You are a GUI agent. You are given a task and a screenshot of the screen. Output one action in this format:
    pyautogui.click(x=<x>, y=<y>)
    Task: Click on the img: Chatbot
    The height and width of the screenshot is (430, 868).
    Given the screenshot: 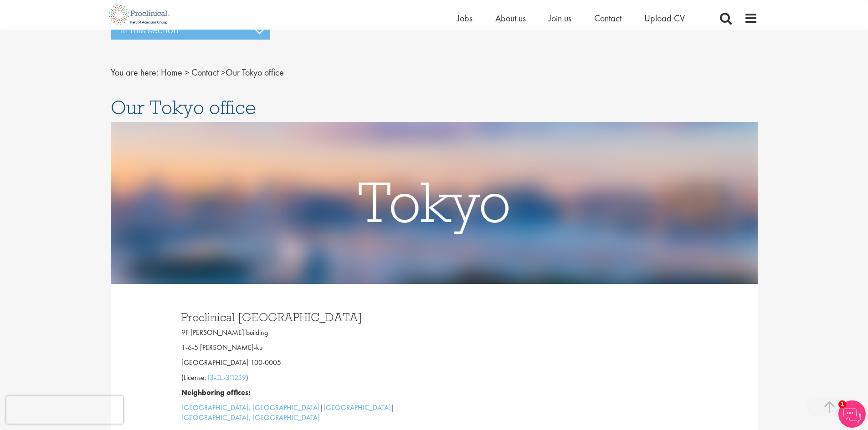 What is the action you would take?
    pyautogui.click(x=852, y=414)
    